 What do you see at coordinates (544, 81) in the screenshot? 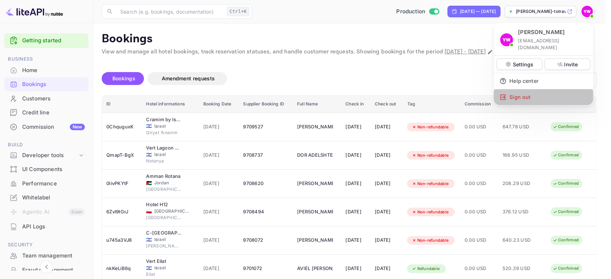
I see `div: Help center` at bounding box center [544, 81].